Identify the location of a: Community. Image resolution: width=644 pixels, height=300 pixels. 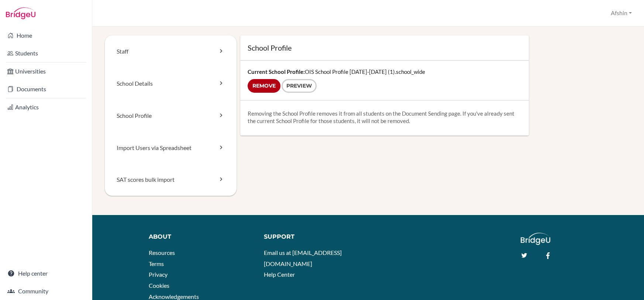
(46, 291).